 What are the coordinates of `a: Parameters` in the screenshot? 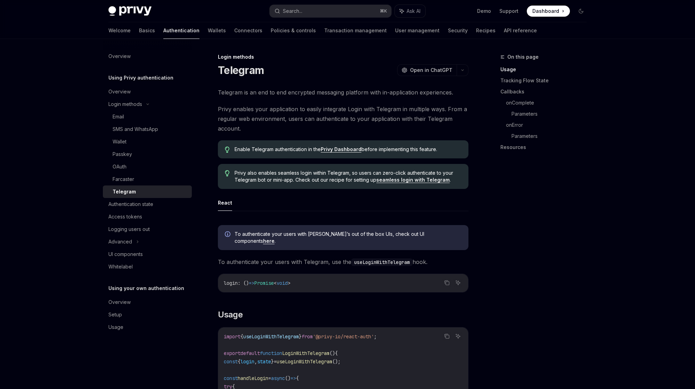 It's located at (552, 114).